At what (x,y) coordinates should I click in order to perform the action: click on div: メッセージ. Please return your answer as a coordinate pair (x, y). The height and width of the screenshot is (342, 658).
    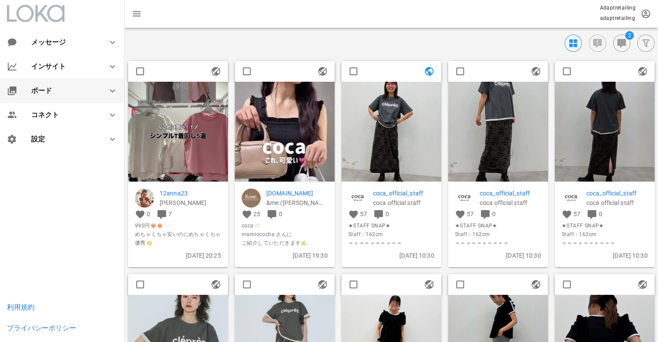
    Looking at the image, I should click on (62, 42).